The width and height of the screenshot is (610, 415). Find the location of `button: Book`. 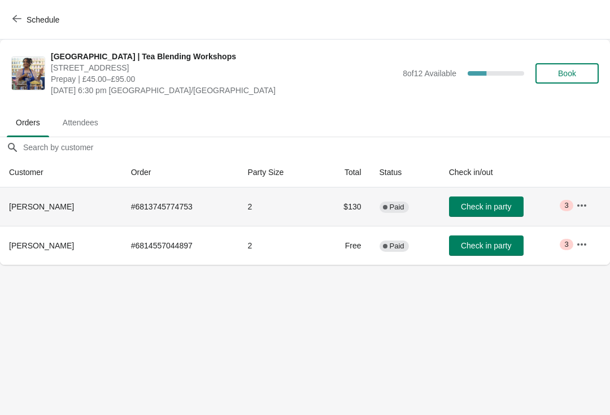

button: Book is located at coordinates (567, 73).